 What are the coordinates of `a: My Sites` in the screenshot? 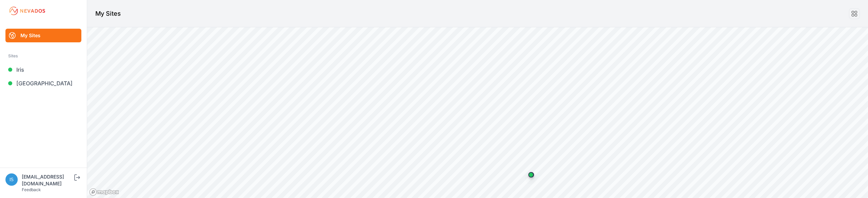 It's located at (43, 35).